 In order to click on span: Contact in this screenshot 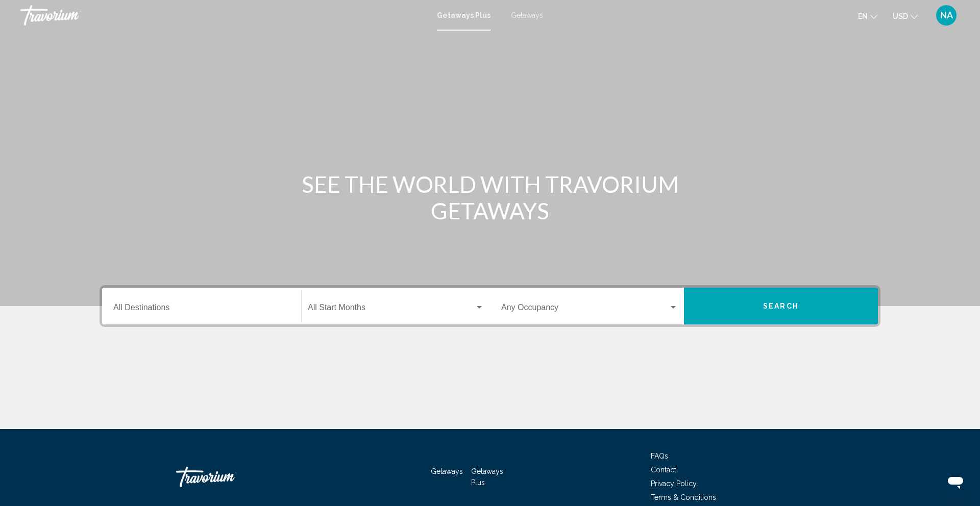, I will do `click(664, 469)`.